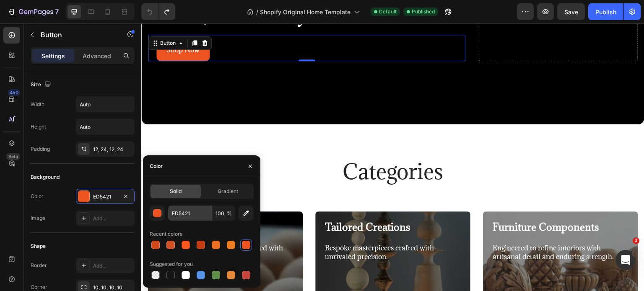  Describe the element at coordinates (113, 150) in the screenshot. I see `div: 12, 24, 12, 24` at that location.